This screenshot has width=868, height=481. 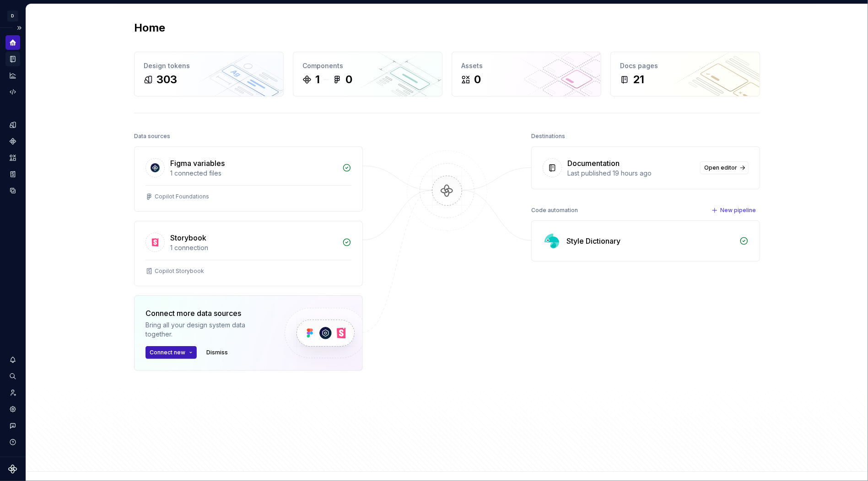 I want to click on button: Expand sidebar, so click(x=19, y=28).